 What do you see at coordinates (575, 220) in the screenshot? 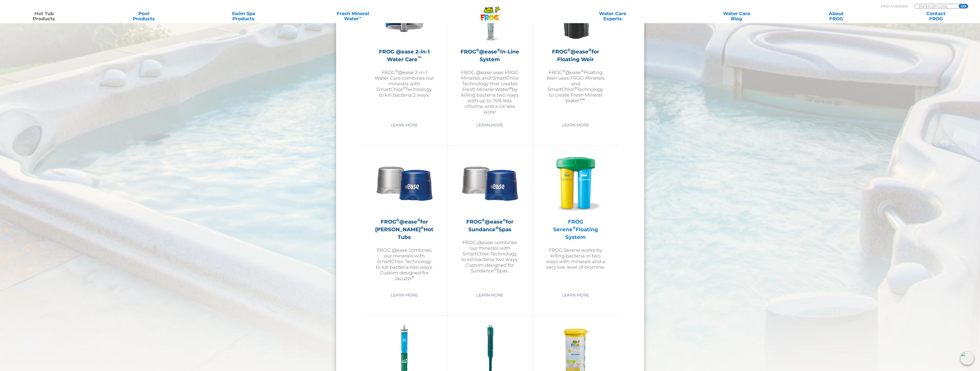
I see `a: FROG Serene®Floating SystemFROG Serene works by killing bacteria in two ways with minerals and a ...` at bounding box center [575, 220].